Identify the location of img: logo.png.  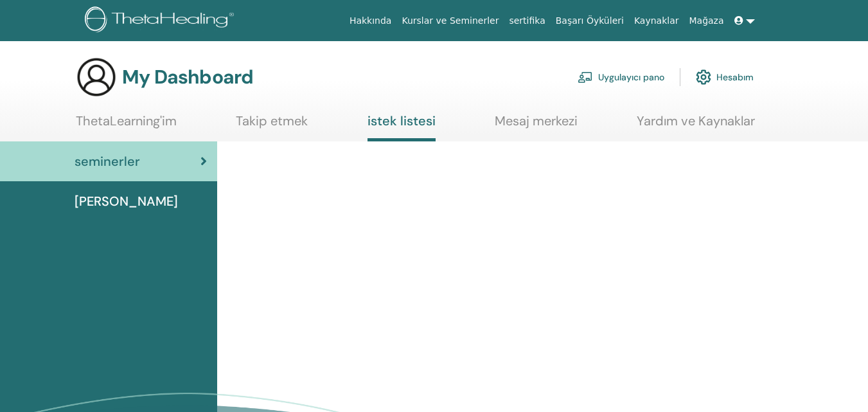
(162, 21).